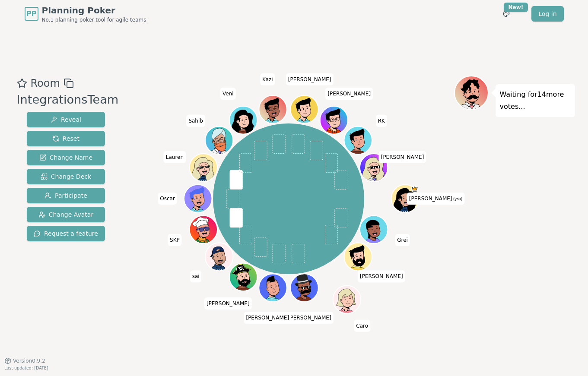 The width and height of the screenshot is (588, 376). Describe the element at coordinates (66, 139) in the screenshot. I see `span: Reset` at that location.